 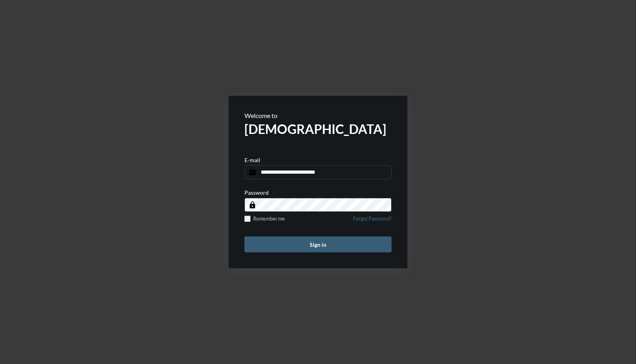 I want to click on a: Forgot Password?, so click(x=372, y=221).